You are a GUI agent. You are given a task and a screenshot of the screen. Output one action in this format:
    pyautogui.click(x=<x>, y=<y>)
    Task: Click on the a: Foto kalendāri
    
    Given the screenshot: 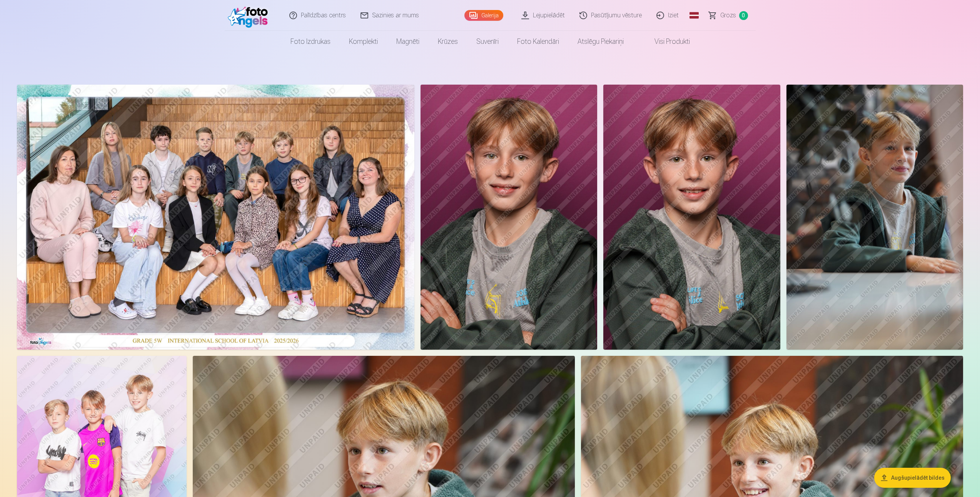 What is the action you would take?
    pyautogui.click(x=538, y=42)
    